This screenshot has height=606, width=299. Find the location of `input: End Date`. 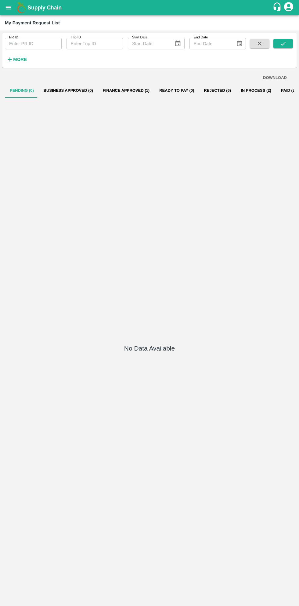

input: End Date is located at coordinates (210, 44).